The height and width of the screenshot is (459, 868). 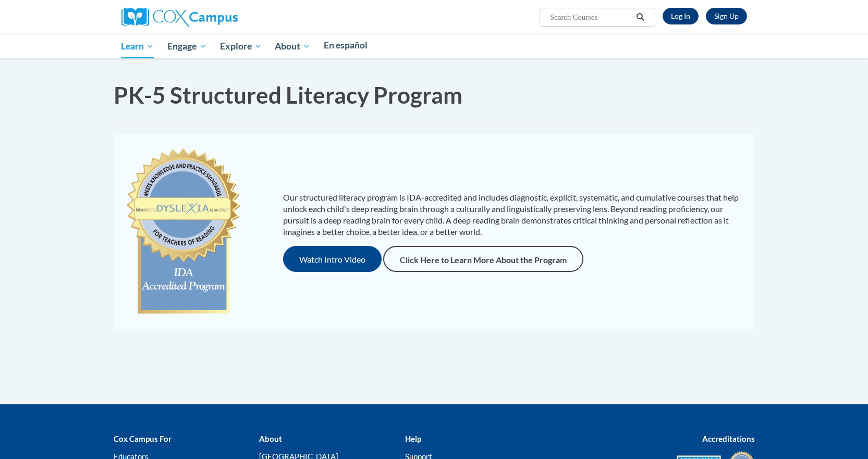 What do you see at coordinates (413, 439) in the screenshot?
I see `b: Help` at bounding box center [413, 439].